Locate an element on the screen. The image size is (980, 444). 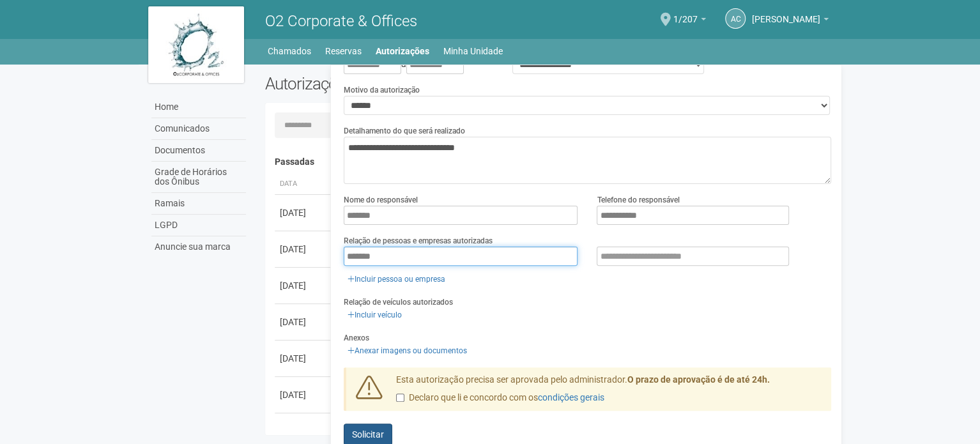
a: LGPD is located at coordinates (199, 226).